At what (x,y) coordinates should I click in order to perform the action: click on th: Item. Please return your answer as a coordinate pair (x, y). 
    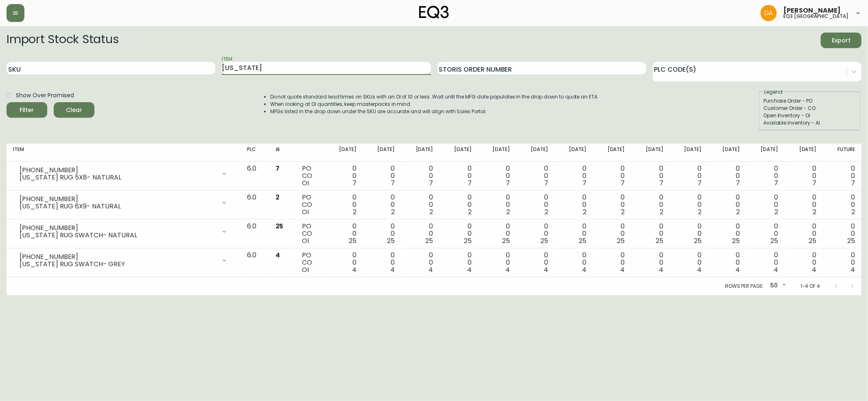
    Looking at the image, I should click on (123, 153).